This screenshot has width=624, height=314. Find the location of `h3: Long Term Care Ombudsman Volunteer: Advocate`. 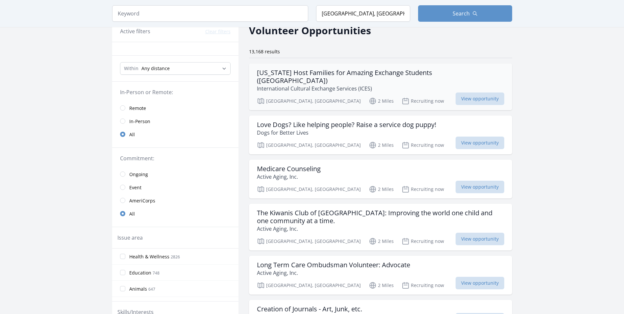

h3: Long Term Care Ombudsman Volunteer: Advocate is located at coordinates (334, 265).